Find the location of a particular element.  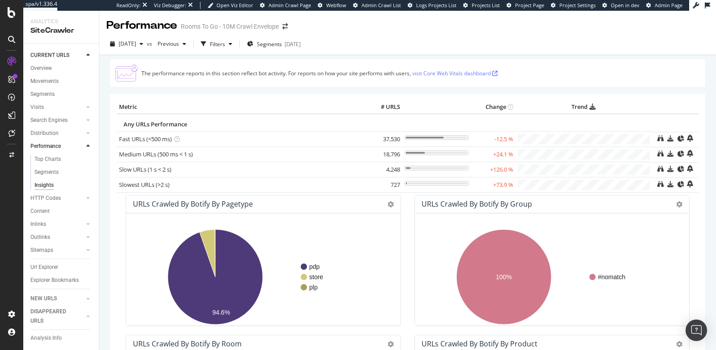

a: Explorer Bookmarks is located at coordinates (61, 280).